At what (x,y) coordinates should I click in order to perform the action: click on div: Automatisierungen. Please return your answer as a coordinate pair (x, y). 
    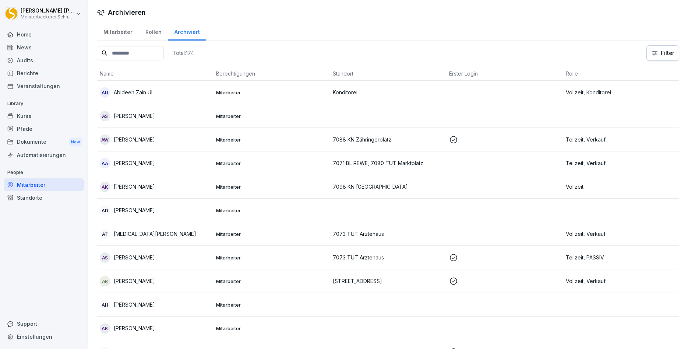
    Looking at the image, I should click on (44, 155).